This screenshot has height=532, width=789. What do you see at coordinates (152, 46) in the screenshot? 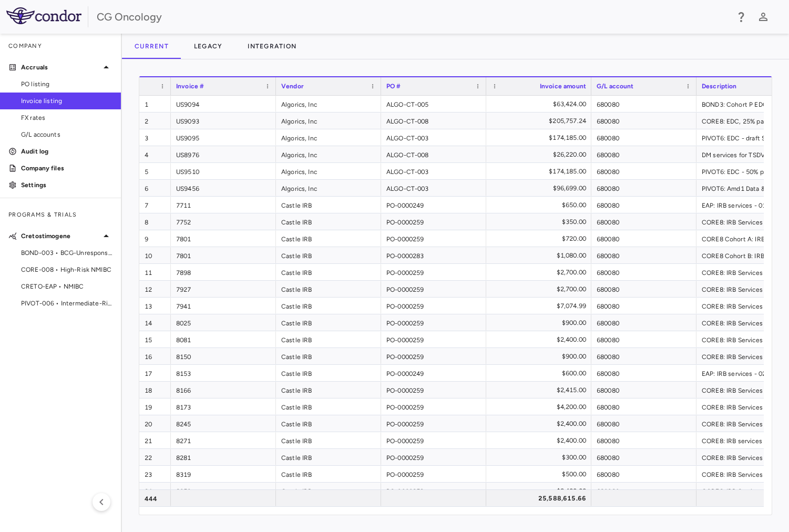
I see `button: Current` at bounding box center [152, 46].